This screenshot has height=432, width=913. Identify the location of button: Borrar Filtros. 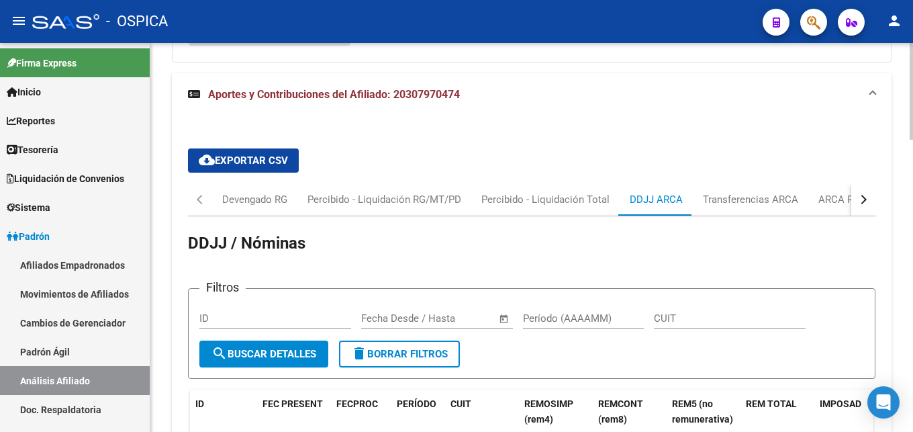
(400, 354).